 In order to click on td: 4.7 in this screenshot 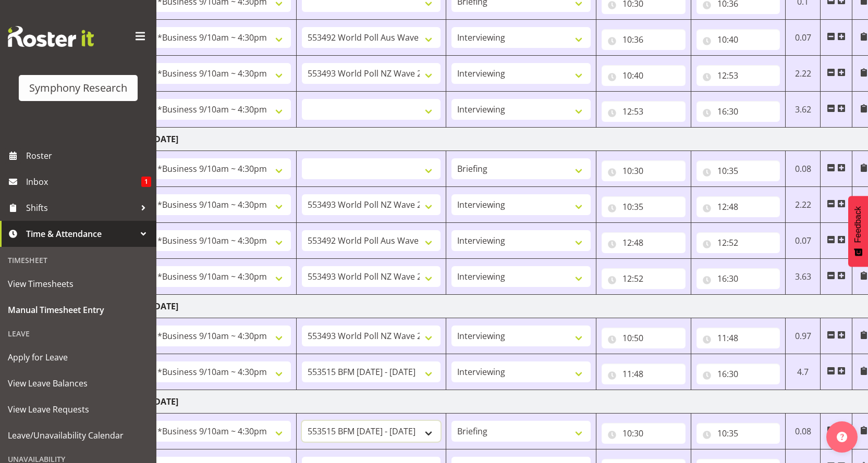, I will do `click(803, 372)`.